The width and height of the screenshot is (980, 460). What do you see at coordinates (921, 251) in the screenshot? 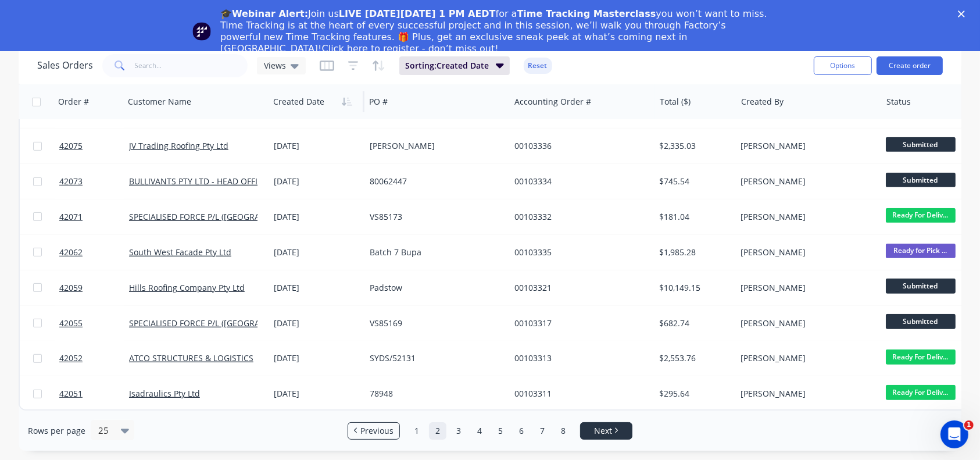
I see `span: Ready for Pick ...` at bounding box center [921, 251].